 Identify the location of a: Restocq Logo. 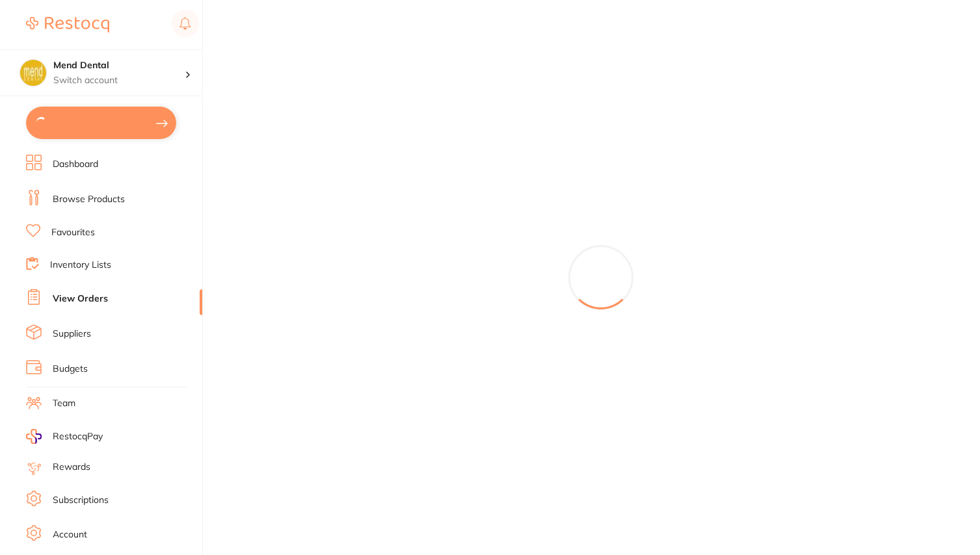
(68, 25).